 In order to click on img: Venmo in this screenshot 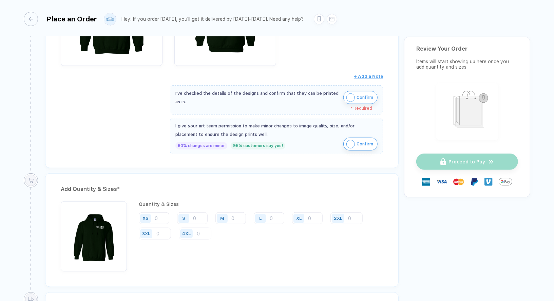, I will do `click(489, 182)`.